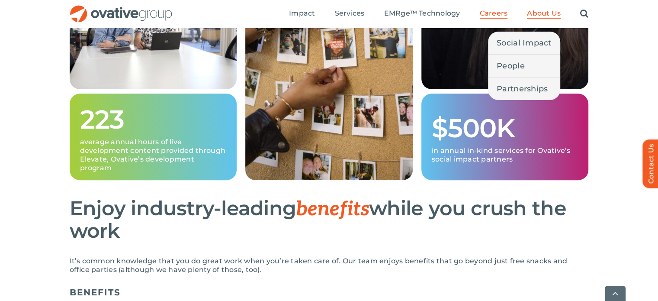 The width and height of the screenshot is (658, 301). Describe the element at coordinates (329, 265) in the screenshot. I see `p: It’s common knowledge that you do great work when you’re taken care of. Our team enjoys benefits ...` at that location.